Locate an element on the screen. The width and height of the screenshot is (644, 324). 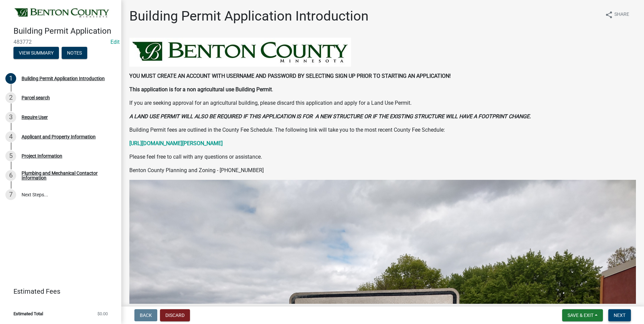
p: Please feel free to call with any questions or assistance. is located at coordinates (383, 157).